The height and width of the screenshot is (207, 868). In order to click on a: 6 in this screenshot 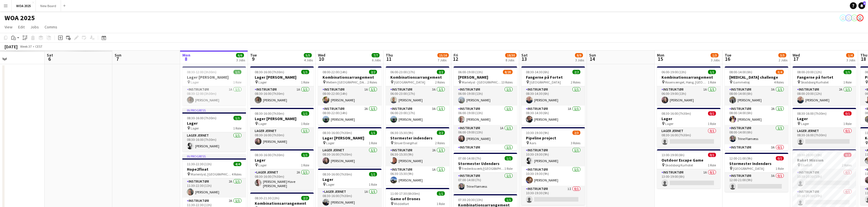, I will do `click(862, 6)`.